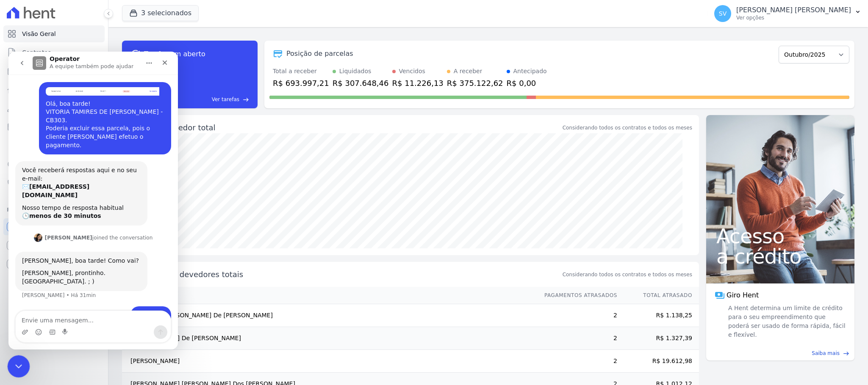 This screenshot has height=385, width=868. I want to click on span: Saiba mais, so click(826, 353).